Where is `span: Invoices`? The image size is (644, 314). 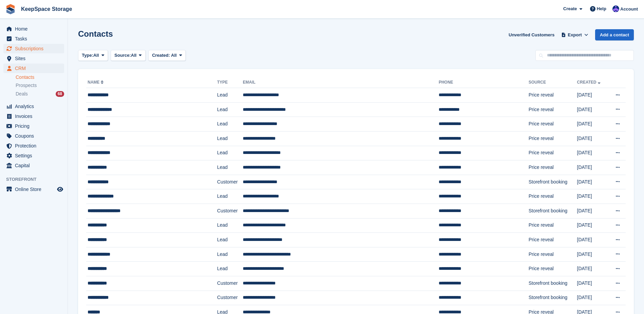 span: Invoices is located at coordinates (36, 116).